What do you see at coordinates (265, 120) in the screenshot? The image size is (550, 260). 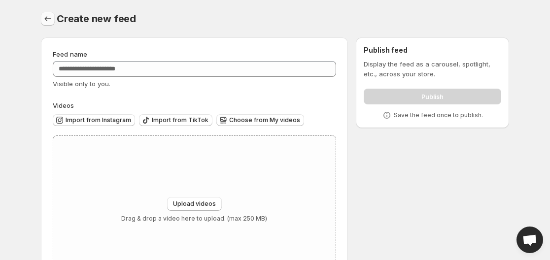 I see `span: Choose from My videos` at bounding box center [265, 120].